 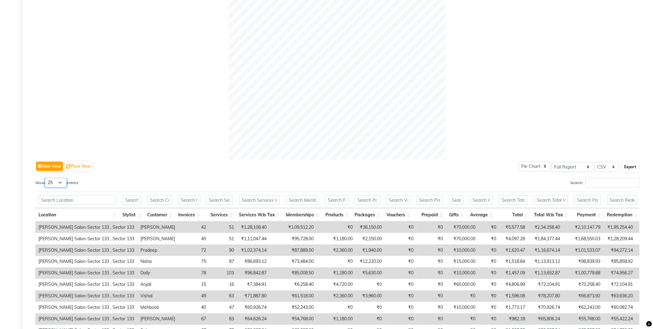 I want to click on td: ₹60,926.74, so click(x=253, y=307).